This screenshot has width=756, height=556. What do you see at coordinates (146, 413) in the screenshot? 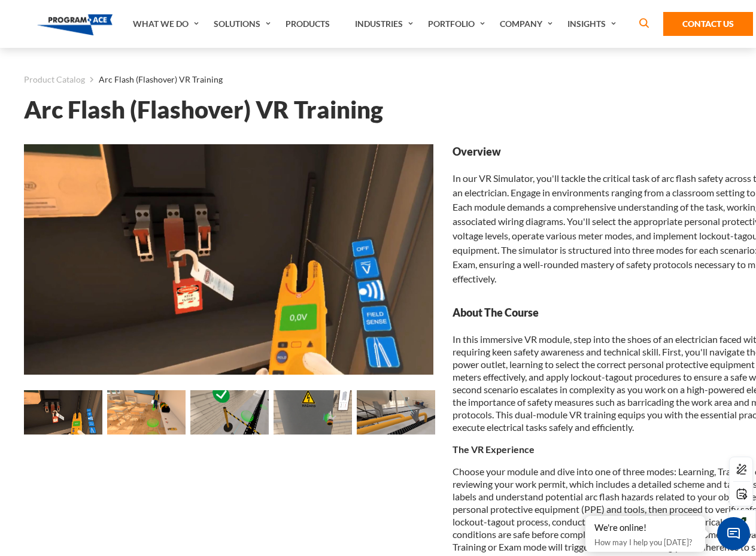
I see `img: Arc Flash (Flashover) VR Training - Preview 2` at bounding box center [146, 413].